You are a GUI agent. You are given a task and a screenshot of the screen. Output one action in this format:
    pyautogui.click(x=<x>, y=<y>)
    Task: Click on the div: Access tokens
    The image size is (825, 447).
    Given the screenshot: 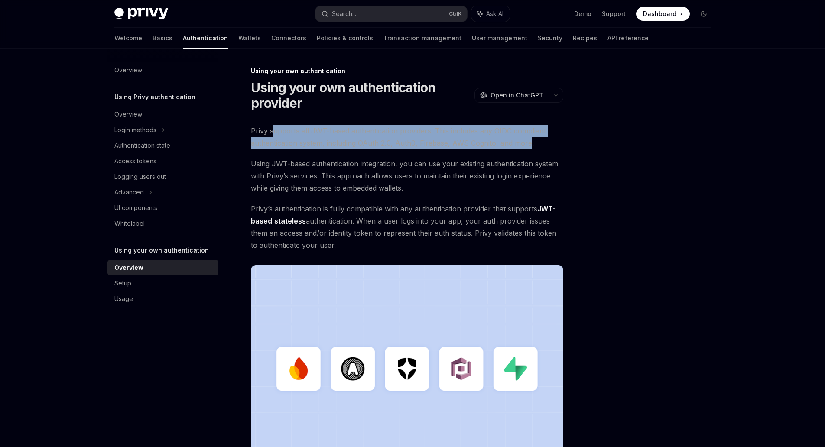 What is the action you would take?
    pyautogui.click(x=135, y=161)
    